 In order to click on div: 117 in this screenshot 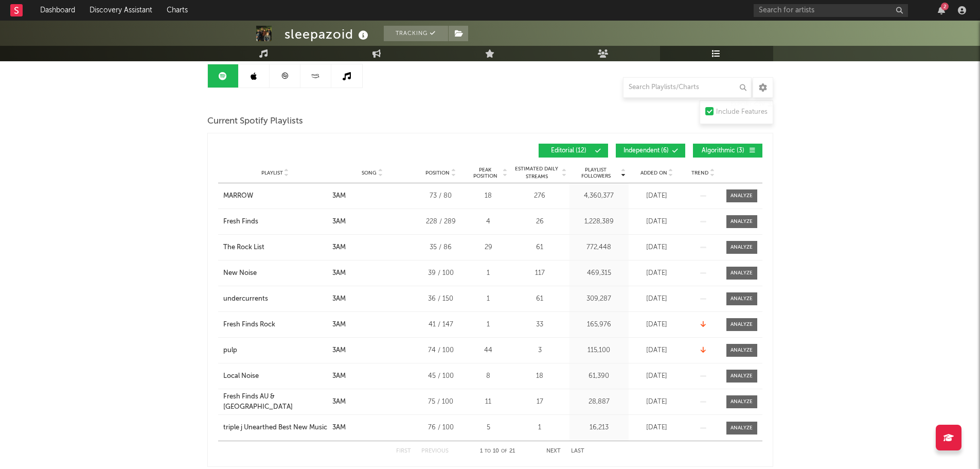, I will do `click(540, 273)`.